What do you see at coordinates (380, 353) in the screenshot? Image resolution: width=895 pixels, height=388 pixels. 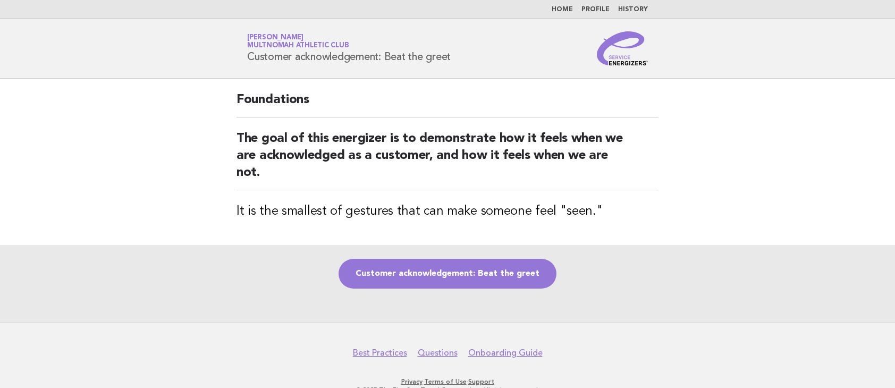 I see `a: Best Practices` at bounding box center [380, 353].